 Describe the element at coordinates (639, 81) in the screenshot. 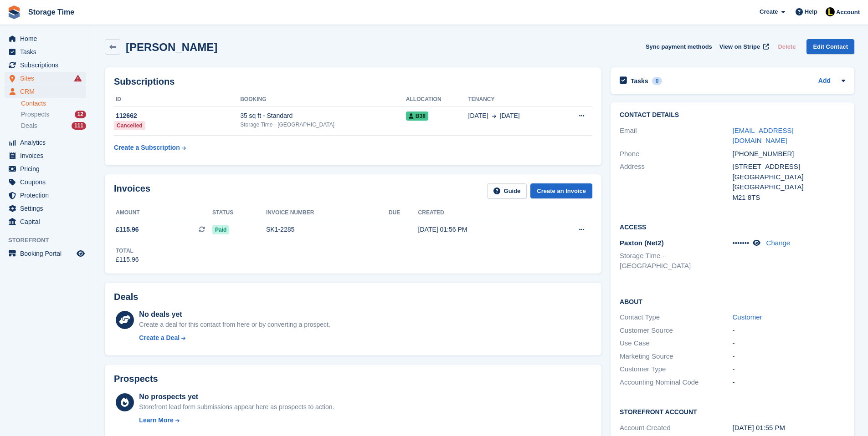

I see `h2: Tasks` at that location.